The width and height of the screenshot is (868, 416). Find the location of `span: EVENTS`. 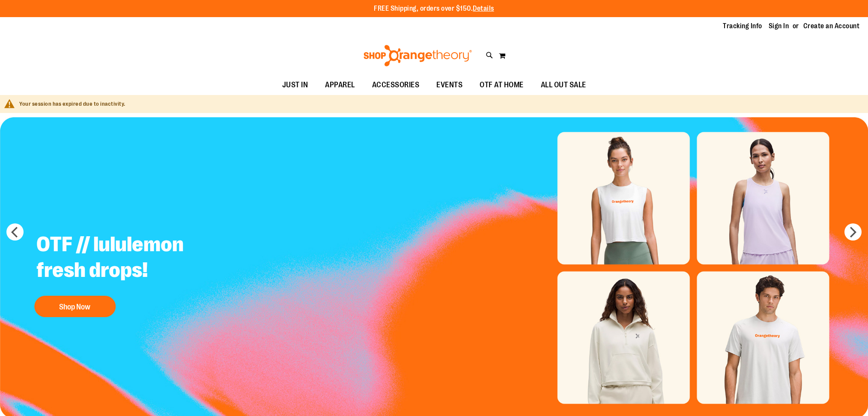

span: EVENTS is located at coordinates (449, 85).